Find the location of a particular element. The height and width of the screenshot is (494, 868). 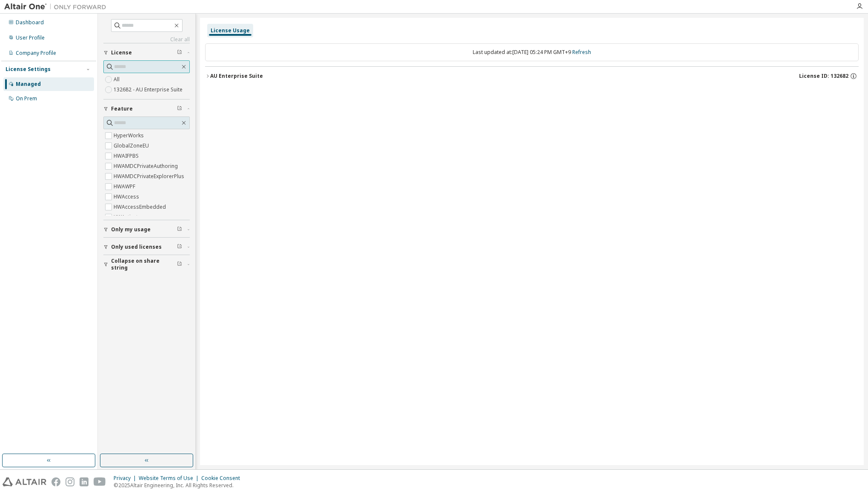

button: Collapse on share string is located at coordinates (146, 264).